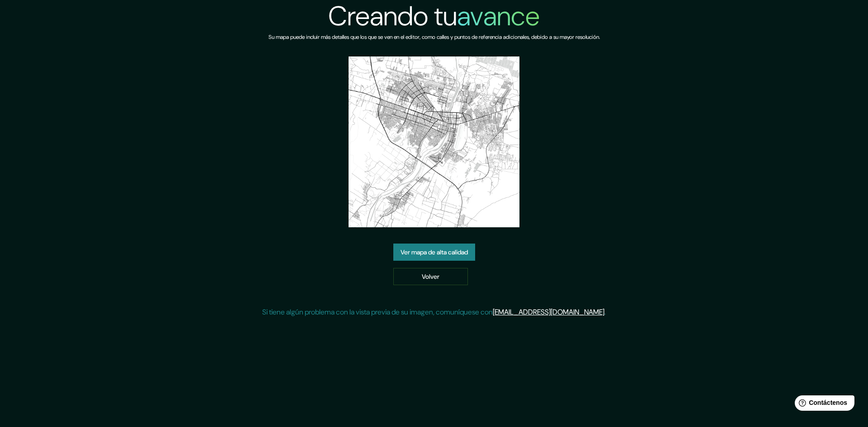 Image resolution: width=868 pixels, height=427 pixels. Describe the element at coordinates (434, 252) in the screenshot. I see `font: Ver mapa de alta calidad` at that location.